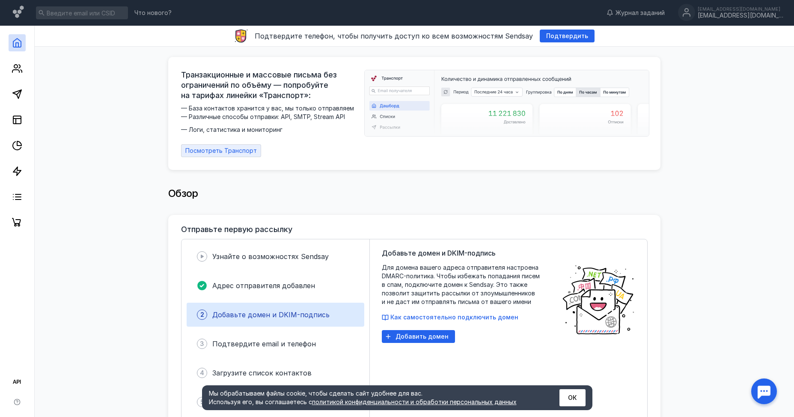 This screenshot has height=417, width=794. I want to click on a: Посмотреть Транспорт, so click(221, 151).